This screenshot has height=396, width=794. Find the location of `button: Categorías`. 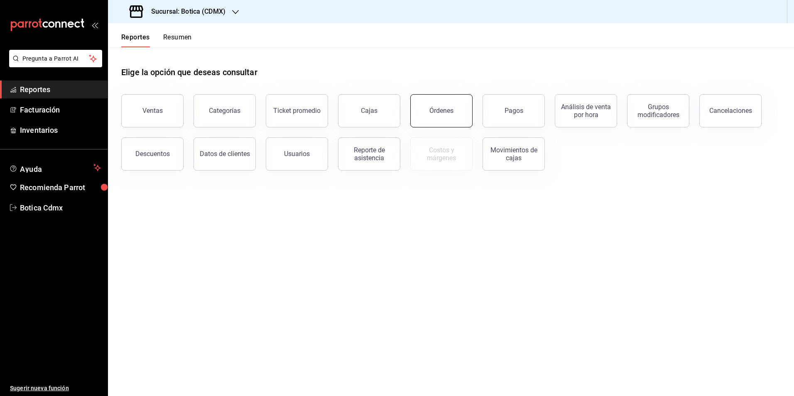

button: Categorías is located at coordinates (225, 111).